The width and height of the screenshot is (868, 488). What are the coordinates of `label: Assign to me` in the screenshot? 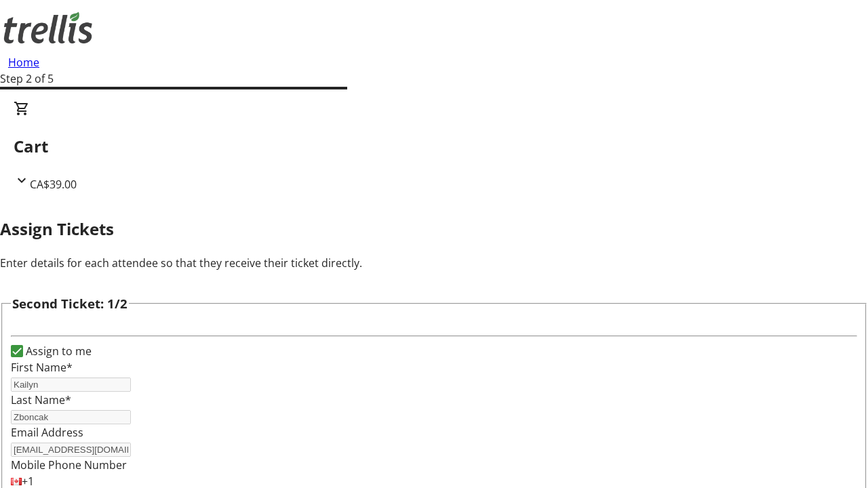 It's located at (57, 351).